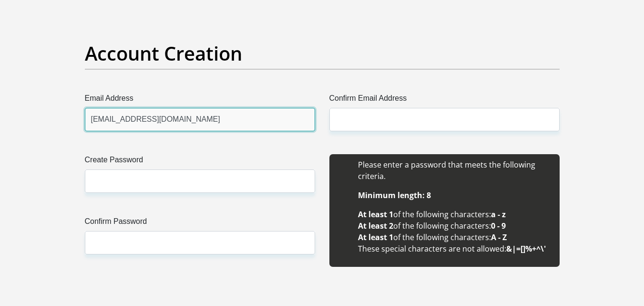 This screenshot has height=306, width=644. I want to click on input: Confirm Email Address, so click(444, 119).